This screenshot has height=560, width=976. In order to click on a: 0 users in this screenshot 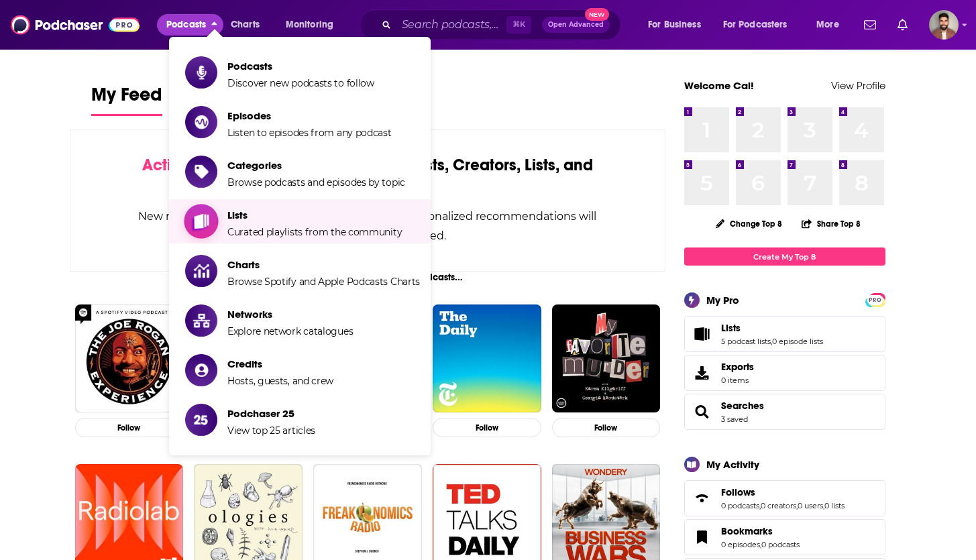, I will do `click(810, 506)`.